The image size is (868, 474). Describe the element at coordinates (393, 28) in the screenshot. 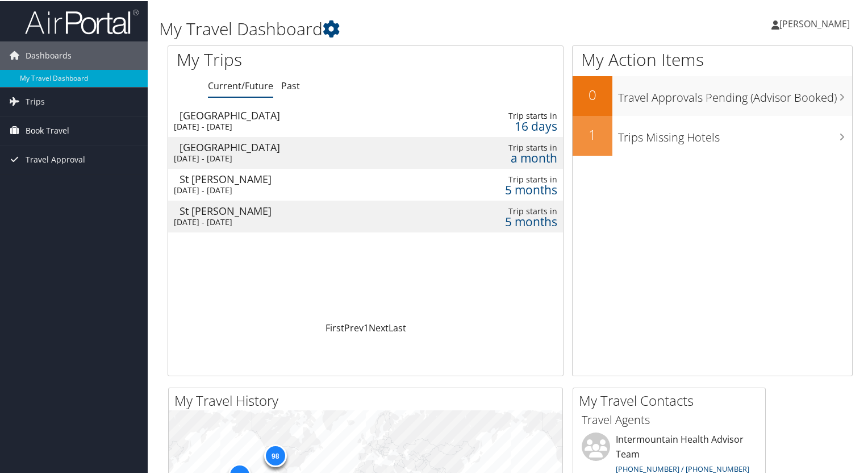

I see `h1: My Travel Dashboard` at that location.